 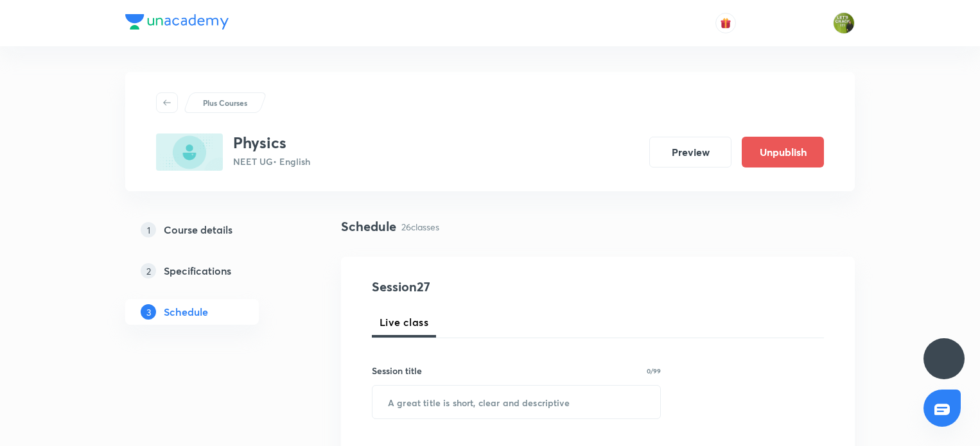 I want to click on p: 3, so click(x=149, y=312).